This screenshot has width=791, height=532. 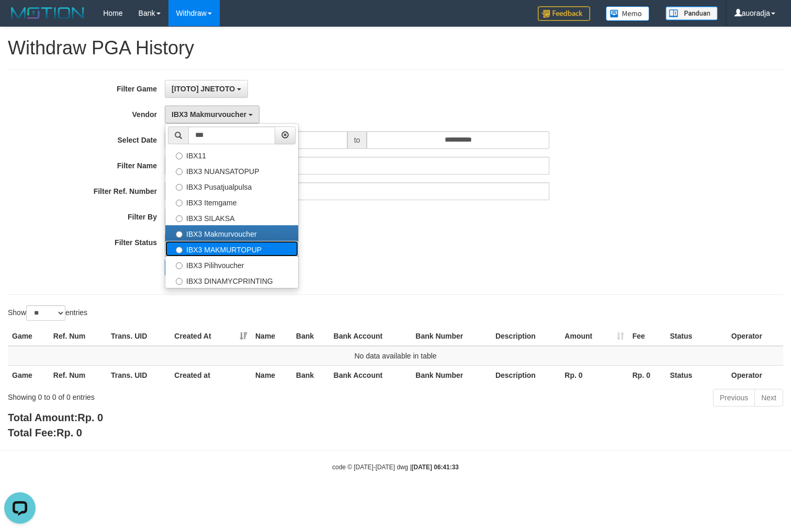 What do you see at coordinates (210, 374) in the screenshot?
I see `th: Created at` at bounding box center [210, 374].